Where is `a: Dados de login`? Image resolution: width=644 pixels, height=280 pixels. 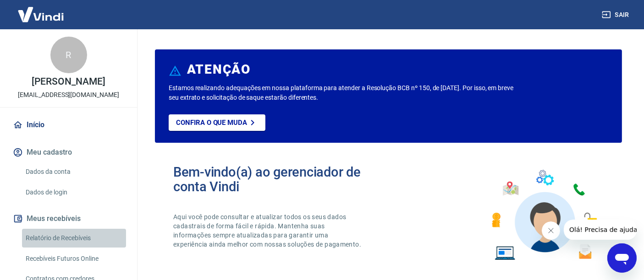 a: Dados de login is located at coordinates (74, 192).